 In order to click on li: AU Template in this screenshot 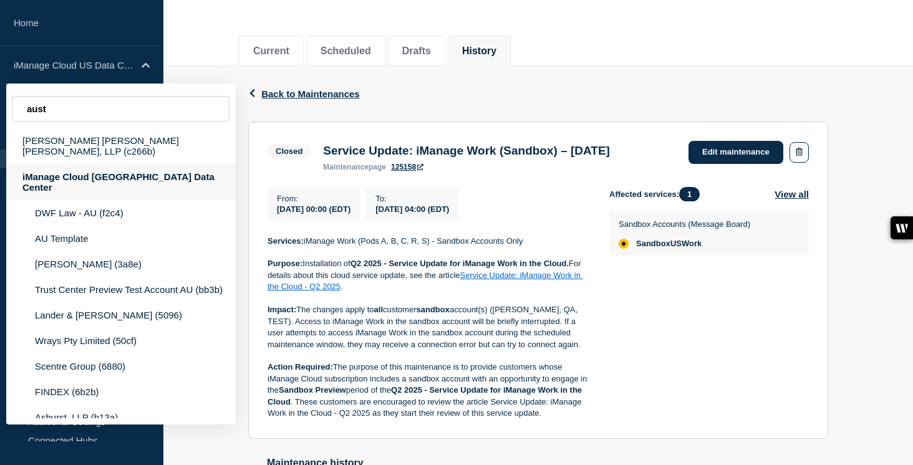, I will do `click(121, 238)`.